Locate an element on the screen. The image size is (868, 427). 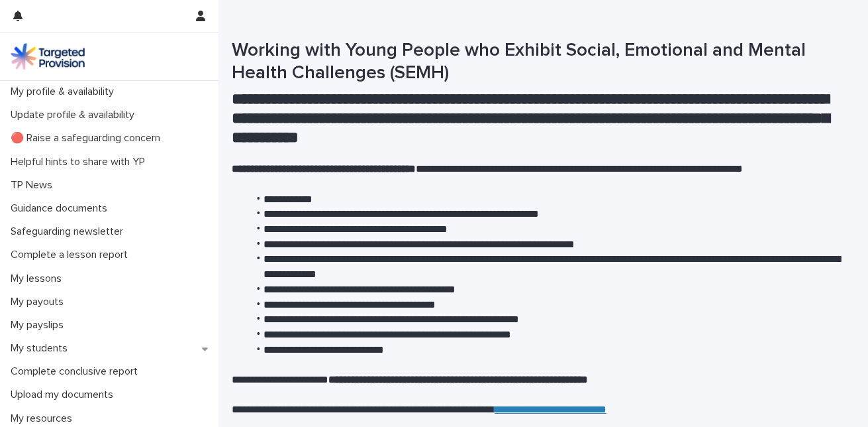
p: Complete conclusive report is located at coordinates (77, 372).